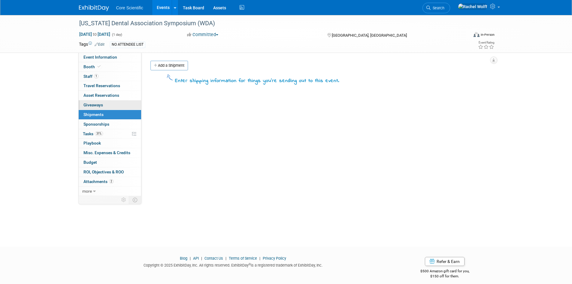 This screenshot has width=572, height=284. I want to click on td: Personalize Event Tab Strip, so click(124, 200).